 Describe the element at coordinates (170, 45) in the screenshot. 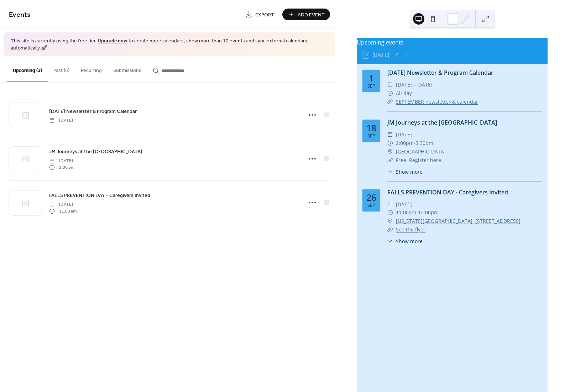

I see `span: This site is currently using the free tier. to create more calendars, show more than 10 events an...` at that location.